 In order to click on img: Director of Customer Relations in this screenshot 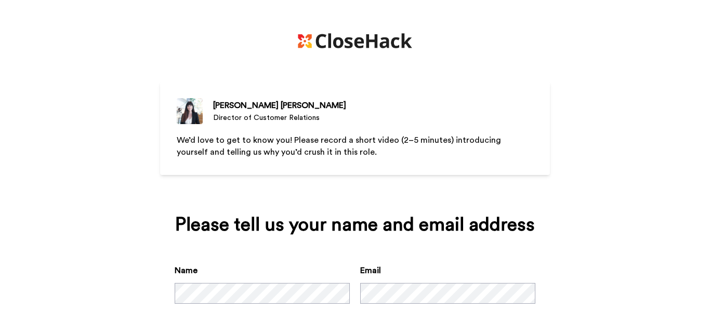, I will do `click(190, 111)`.